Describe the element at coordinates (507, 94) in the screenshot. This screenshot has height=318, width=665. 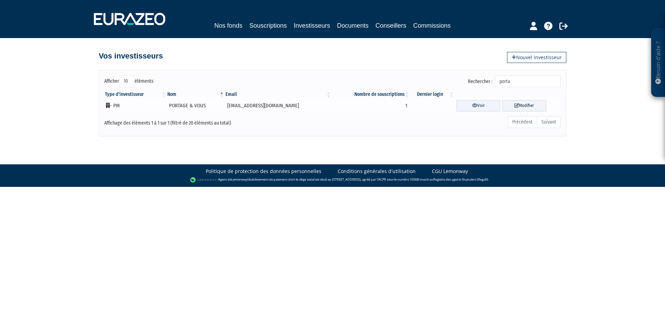
I see `th: &nbsp;` at that location.